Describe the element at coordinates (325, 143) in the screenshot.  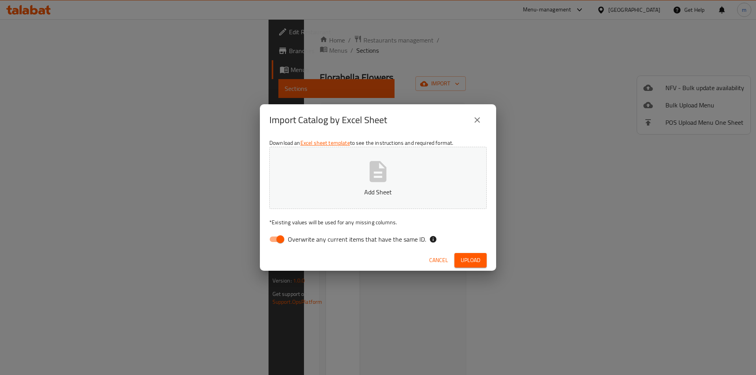
I see `a: Excel sheet template` at that location.